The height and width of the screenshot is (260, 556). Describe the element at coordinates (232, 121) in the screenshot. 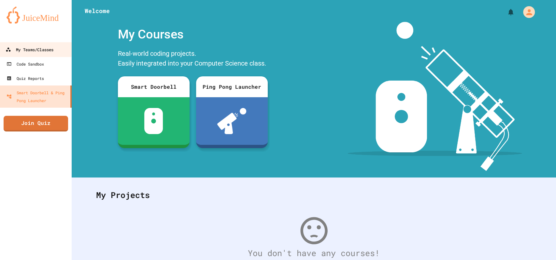

I see `img: ppl-with-ball.png` at that location.